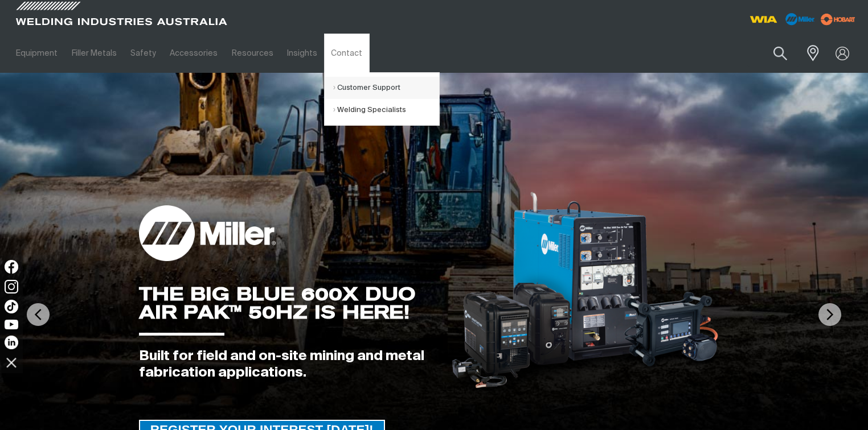 The width and height of the screenshot is (868, 430). What do you see at coordinates (252, 53) in the screenshot?
I see `a: Resources` at bounding box center [252, 53].